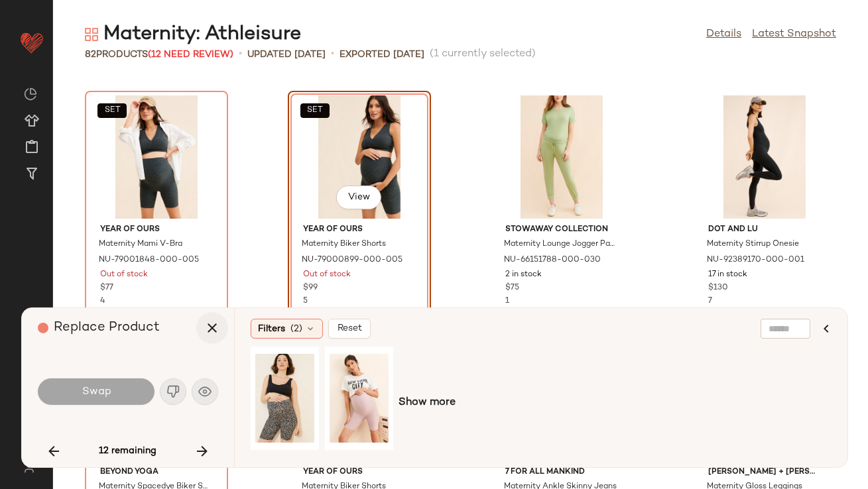 This screenshot has width=868, height=489. Describe the element at coordinates (350, 329) in the screenshot. I see `span: Reset` at that location.